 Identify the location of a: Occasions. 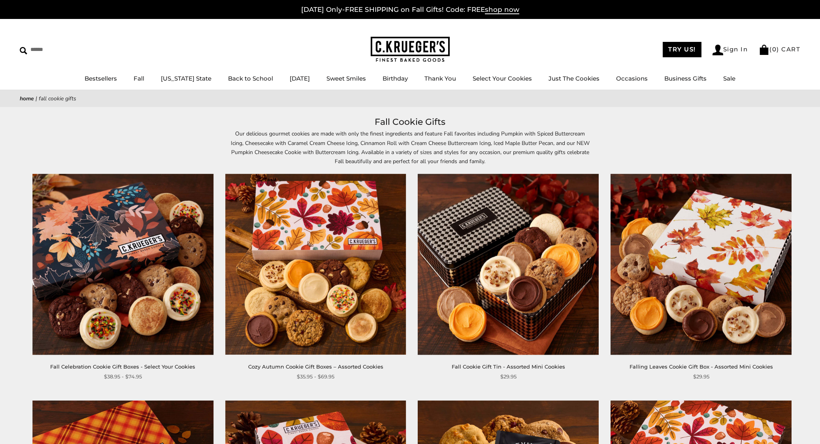
(632, 78).